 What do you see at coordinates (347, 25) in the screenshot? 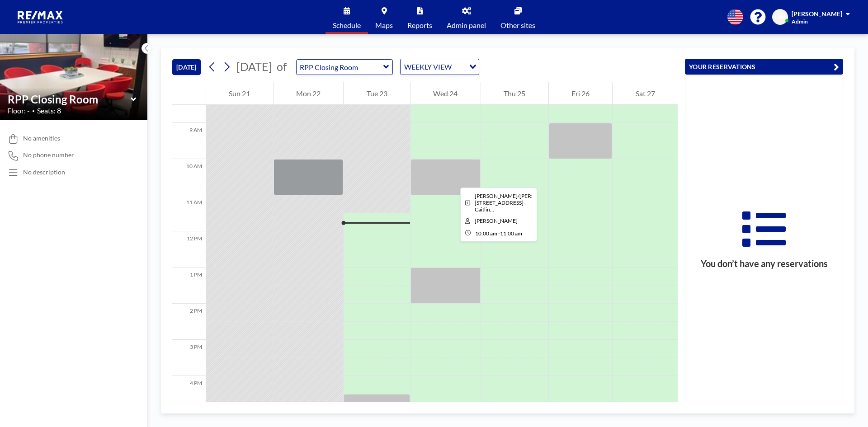
I see `span: Schedule` at bounding box center [347, 25].